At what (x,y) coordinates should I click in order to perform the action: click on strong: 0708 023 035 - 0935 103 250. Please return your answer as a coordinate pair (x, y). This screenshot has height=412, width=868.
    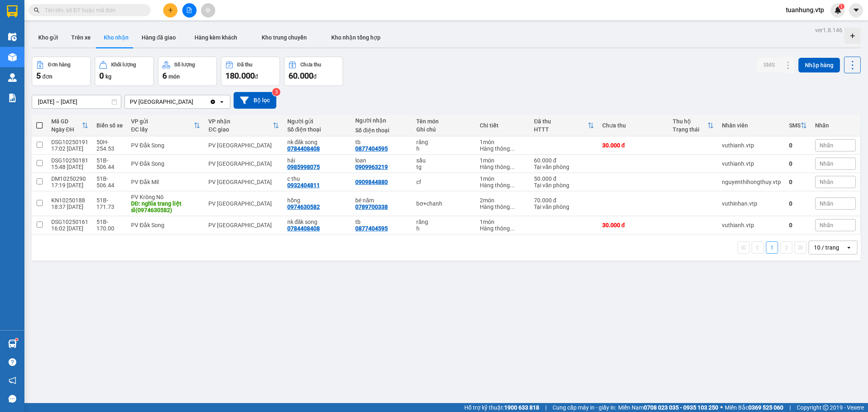
    Looking at the image, I should click on (681, 408).